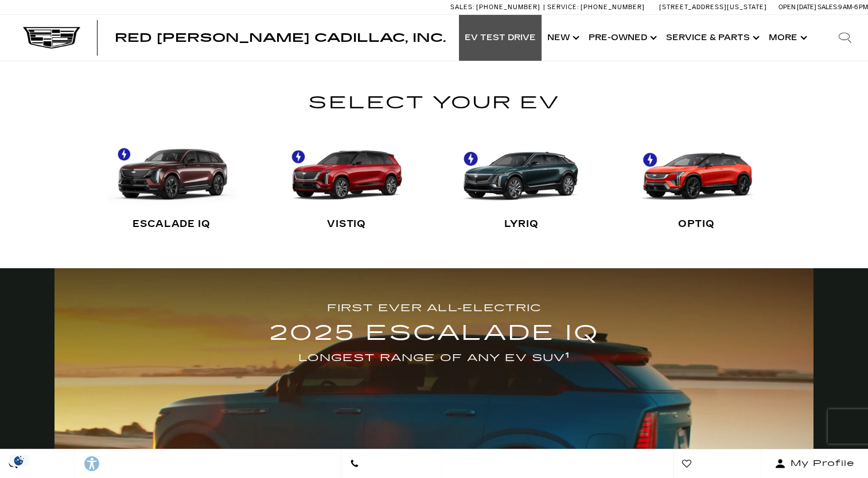 The height and width of the screenshot is (478, 868). Describe the element at coordinates (711, 38) in the screenshot. I see `a: Service & Parts` at that location.